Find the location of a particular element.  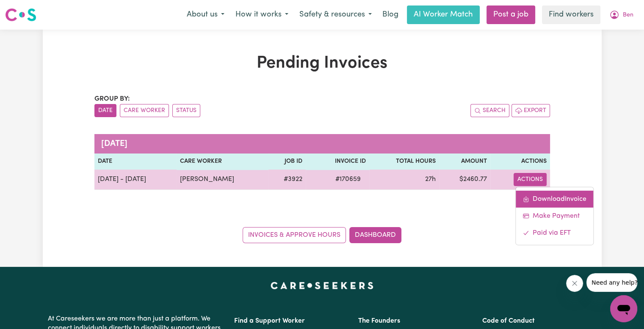

a: Blog is located at coordinates (391, 15).